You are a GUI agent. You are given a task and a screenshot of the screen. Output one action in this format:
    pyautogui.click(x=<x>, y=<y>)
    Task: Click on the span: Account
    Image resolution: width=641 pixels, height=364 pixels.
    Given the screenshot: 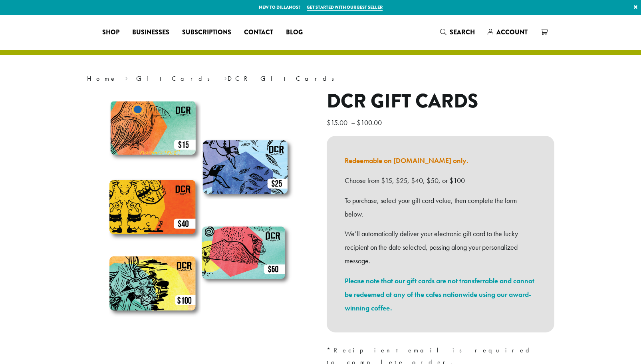 What is the action you would take?
    pyautogui.click(x=512, y=32)
    